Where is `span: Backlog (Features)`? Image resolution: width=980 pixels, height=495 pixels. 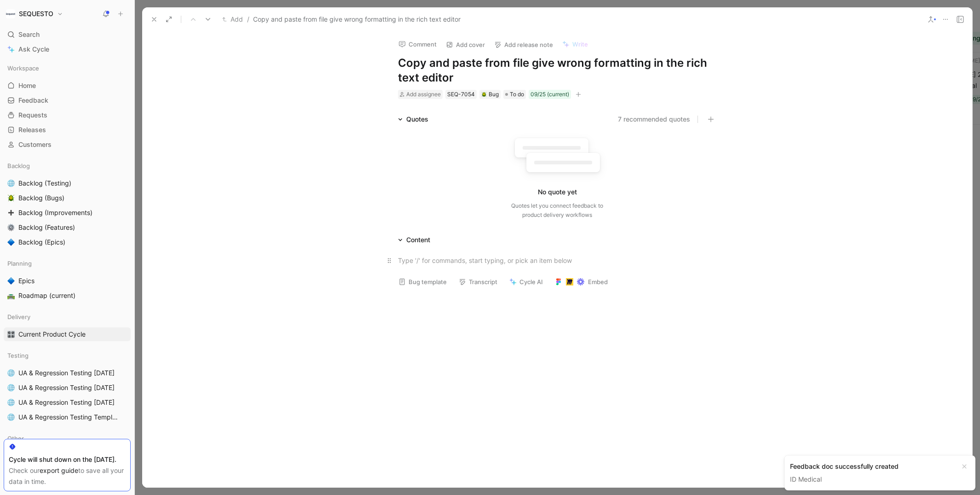
span: Backlog (Features) is located at coordinates (47, 228).